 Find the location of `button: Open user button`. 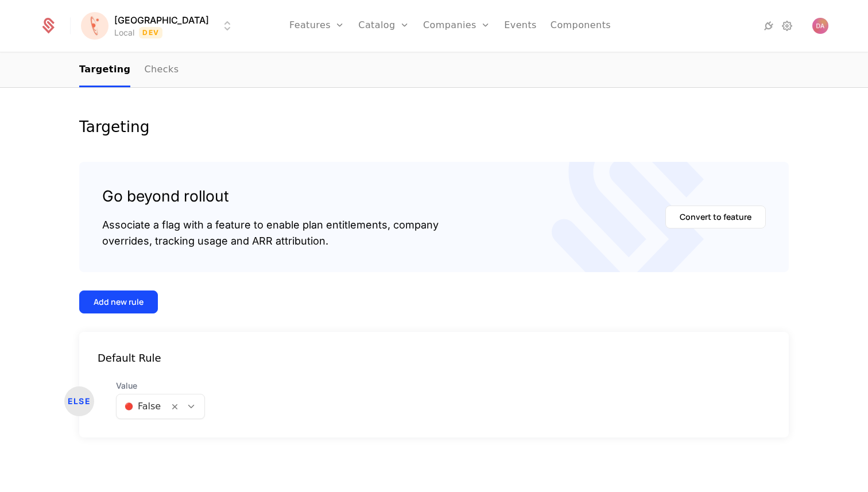

button: Open user button is located at coordinates (820, 26).